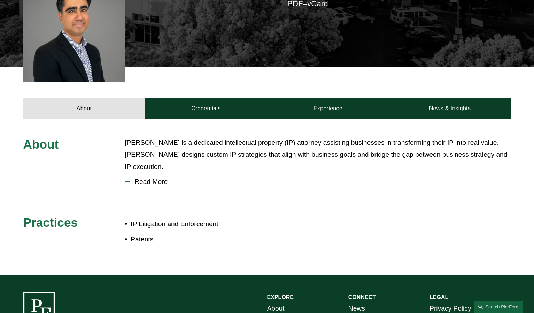 The height and width of the screenshot is (313, 534). What do you see at coordinates (450, 108) in the screenshot?
I see `a: News & Insights` at bounding box center [450, 108].